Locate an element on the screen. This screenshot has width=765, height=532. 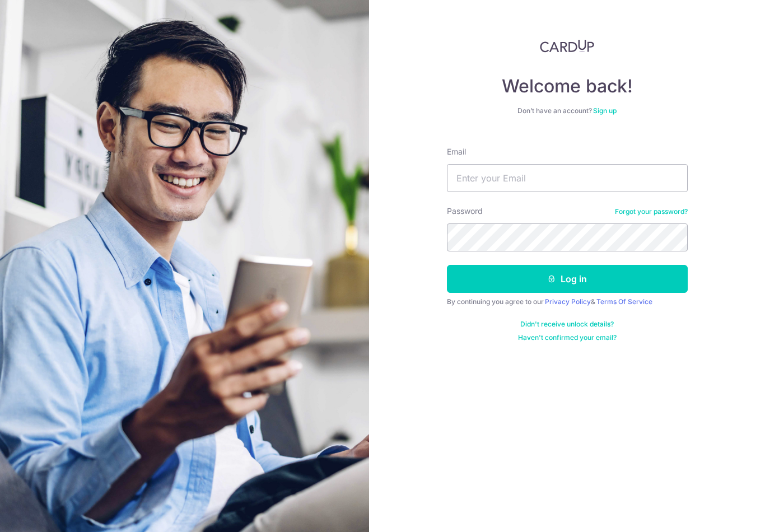
a: Forgot your password? is located at coordinates (651, 211).